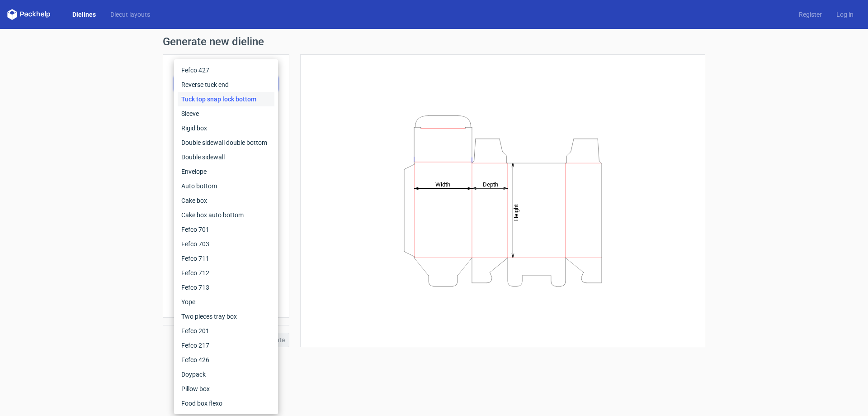 The image size is (868, 416). Describe the element at coordinates (226, 346) in the screenshot. I see `div: Fefco 217` at that location.